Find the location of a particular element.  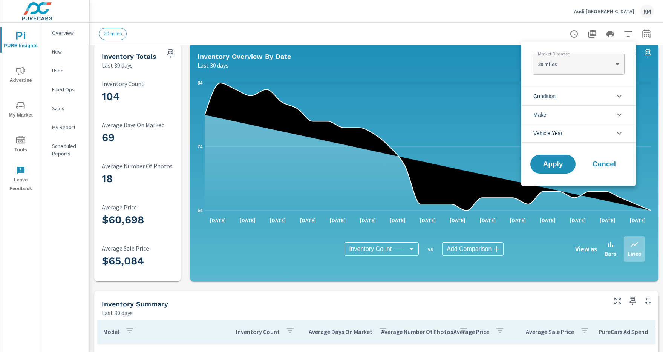

span: Condition is located at coordinates (544, 96).